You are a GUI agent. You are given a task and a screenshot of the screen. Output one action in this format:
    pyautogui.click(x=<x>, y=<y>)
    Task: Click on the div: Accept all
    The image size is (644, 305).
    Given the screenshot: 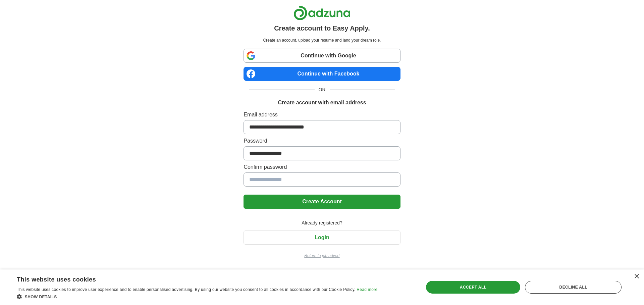 What is the action you would take?
    pyautogui.click(x=473, y=287)
    